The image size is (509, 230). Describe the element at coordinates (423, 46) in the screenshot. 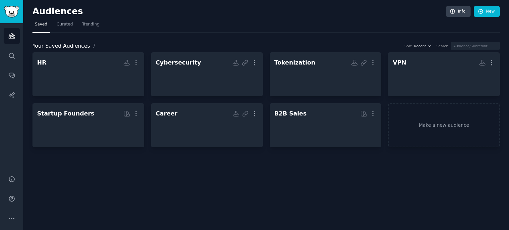

I see `button: Recent` at that location.